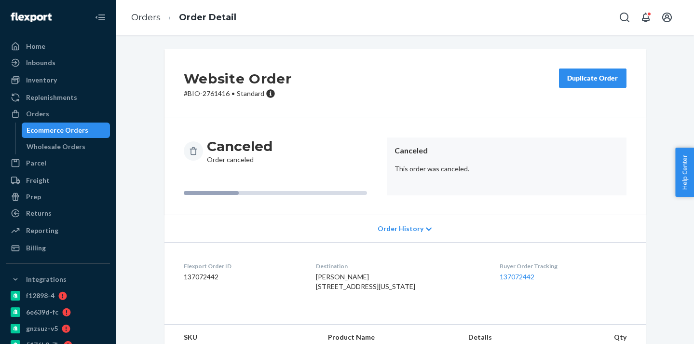 This screenshot has height=344, width=694. Describe the element at coordinates (684, 172) in the screenshot. I see `span: Help Center` at that location.